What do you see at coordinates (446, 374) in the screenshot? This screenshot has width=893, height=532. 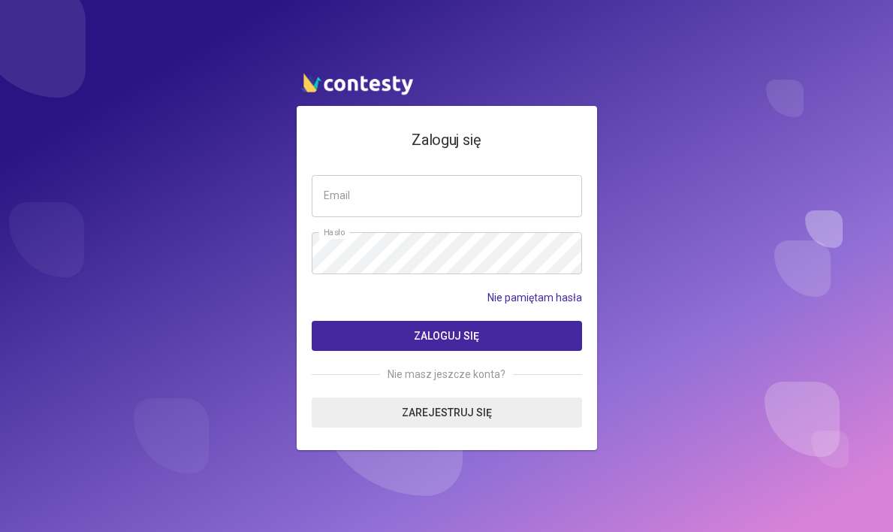 I see `span: Nie masz jeszcze konta?` at bounding box center [446, 374].